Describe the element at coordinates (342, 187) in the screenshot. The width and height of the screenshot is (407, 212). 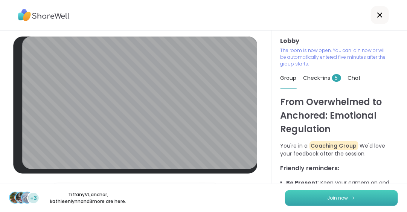
I see `li: : Keep your camera on and remain visible for the entire session.` at that location.